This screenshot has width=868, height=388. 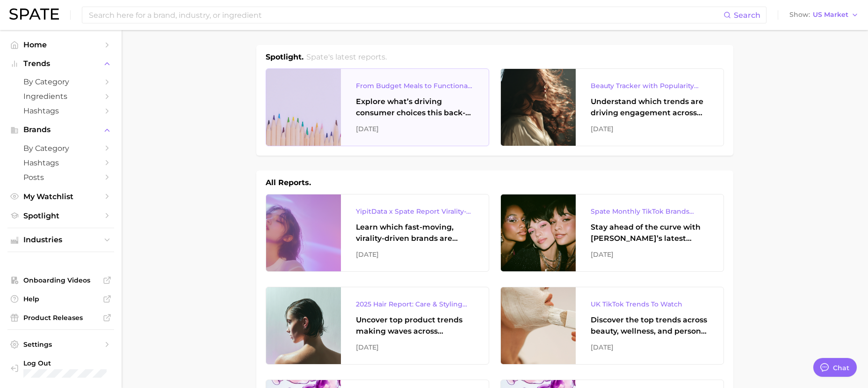 What do you see at coordinates (378, 107) in the screenshot?
I see `a: From Budget Meals to Functional Snacks: Food & Beverage Trends Shaping Consumer Behavior This Sch...` at bounding box center [378, 107].